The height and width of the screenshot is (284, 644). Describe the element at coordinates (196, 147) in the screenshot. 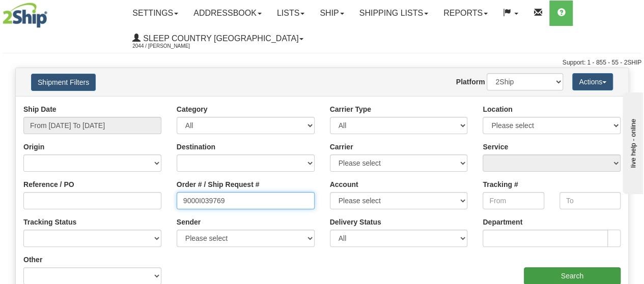

I see `label: Destination` at that location.